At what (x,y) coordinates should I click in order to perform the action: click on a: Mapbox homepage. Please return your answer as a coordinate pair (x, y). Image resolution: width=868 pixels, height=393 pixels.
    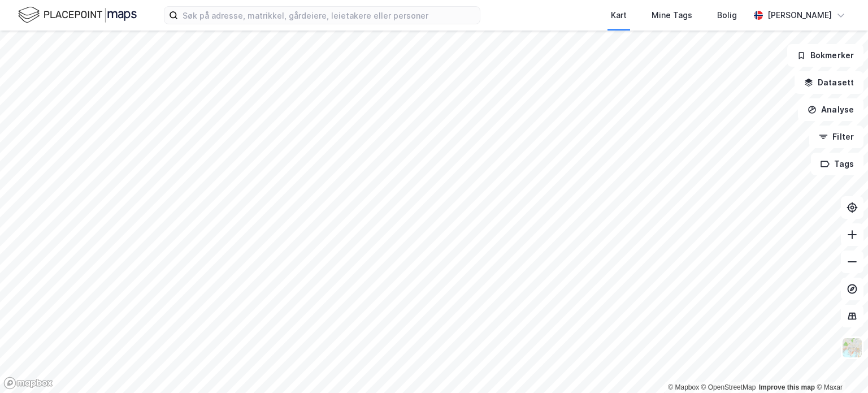
    Looking at the image, I should click on (28, 383).